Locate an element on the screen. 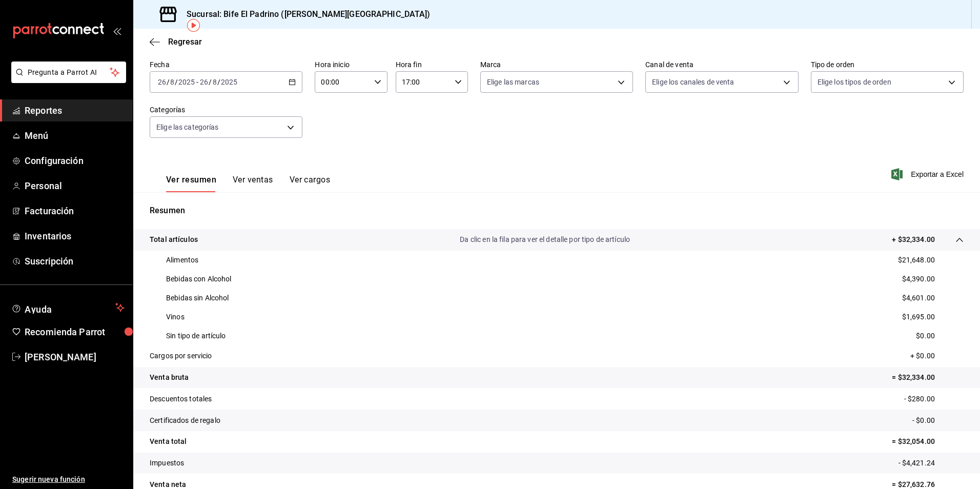 The width and height of the screenshot is (980, 489). p: Bebidas sin Alcohol is located at coordinates (198, 298).